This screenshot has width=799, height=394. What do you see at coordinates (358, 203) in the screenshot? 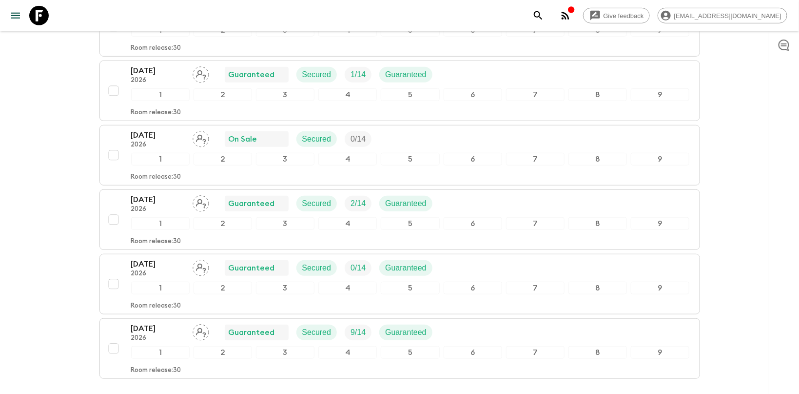
I see `p: 2 / 14` at bounding box center [358, 203].